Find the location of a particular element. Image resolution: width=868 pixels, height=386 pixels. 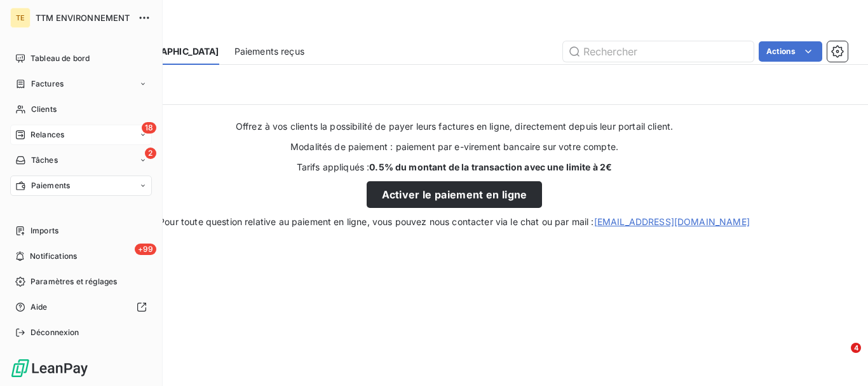

span: Relances is located at coordinates (47, 135).